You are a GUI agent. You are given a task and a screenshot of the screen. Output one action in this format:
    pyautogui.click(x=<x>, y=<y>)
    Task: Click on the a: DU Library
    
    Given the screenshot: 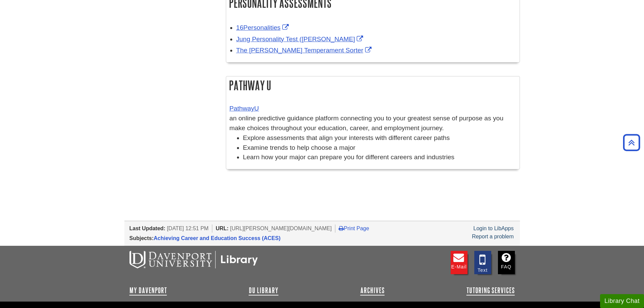 What is the action you would take?
    pyautogui.click(x=263, y=290)
    